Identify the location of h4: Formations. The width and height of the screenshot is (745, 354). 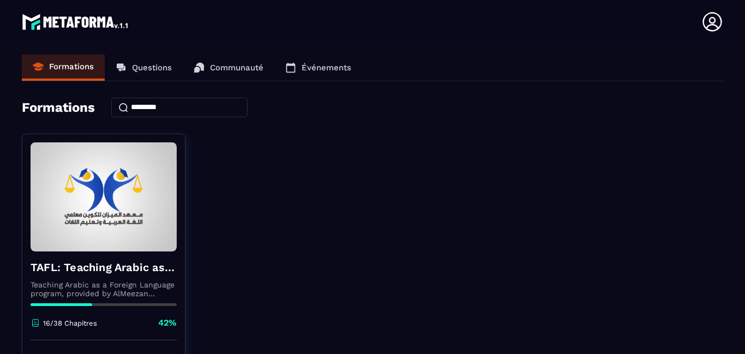
(58, 107).